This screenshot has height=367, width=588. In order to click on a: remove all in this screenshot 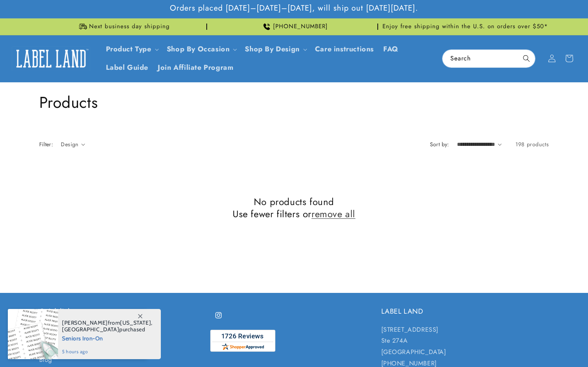, I will do `click(333, 214)`.